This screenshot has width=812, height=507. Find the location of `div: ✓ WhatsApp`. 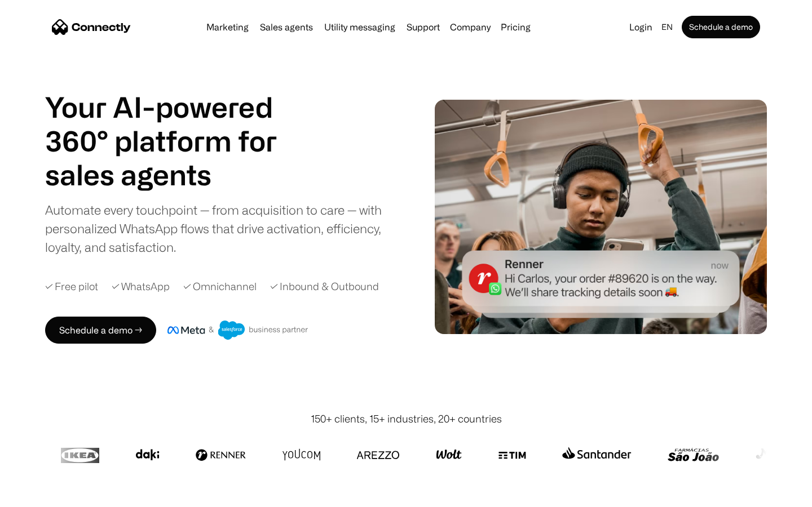

div: ✓ WhatsApp is located at coordinates (140, 287).